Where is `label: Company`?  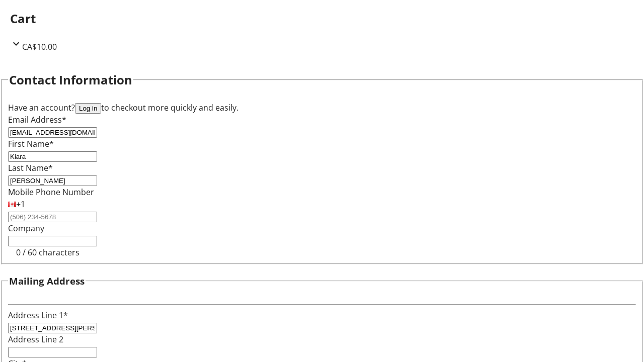 label: Company is located at coordinates (26, 228).